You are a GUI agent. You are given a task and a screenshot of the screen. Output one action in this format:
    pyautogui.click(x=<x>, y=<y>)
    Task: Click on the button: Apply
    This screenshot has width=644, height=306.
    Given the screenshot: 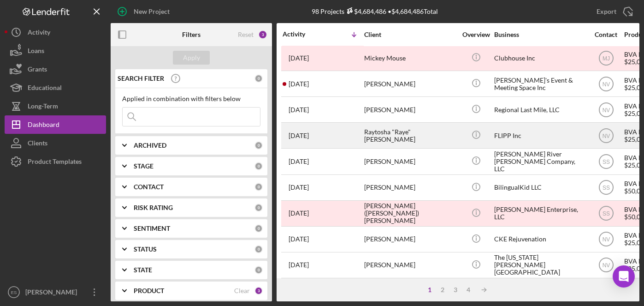 What is the action you would take?
    pyautogui.click(x=191, y=57)
    